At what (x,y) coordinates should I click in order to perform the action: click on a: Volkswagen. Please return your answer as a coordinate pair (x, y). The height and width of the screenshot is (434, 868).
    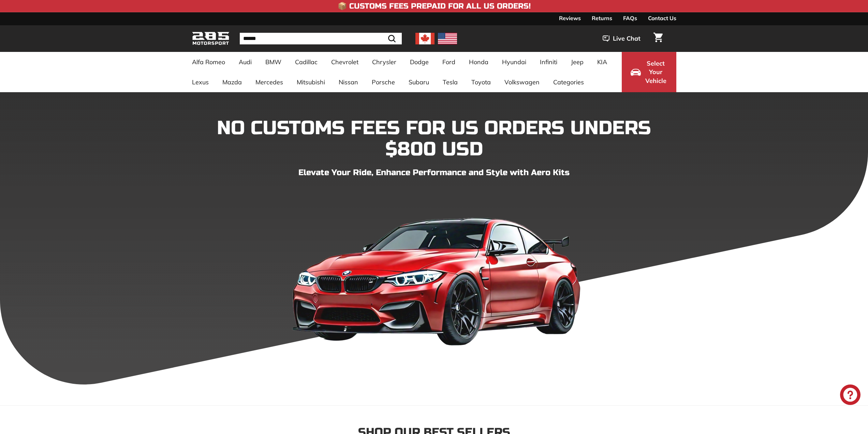
    Looking at the image, I should click on (522, 82).